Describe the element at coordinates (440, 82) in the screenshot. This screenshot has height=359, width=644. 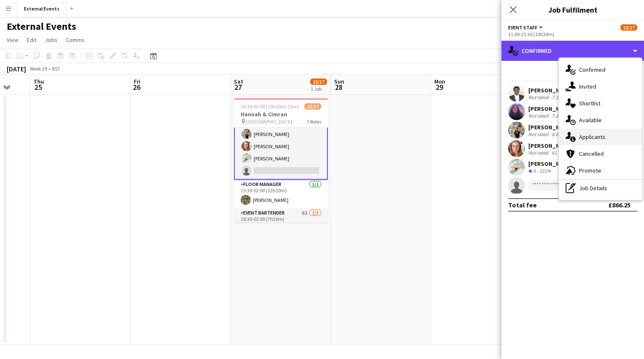
I see `span: Mon` at that location.